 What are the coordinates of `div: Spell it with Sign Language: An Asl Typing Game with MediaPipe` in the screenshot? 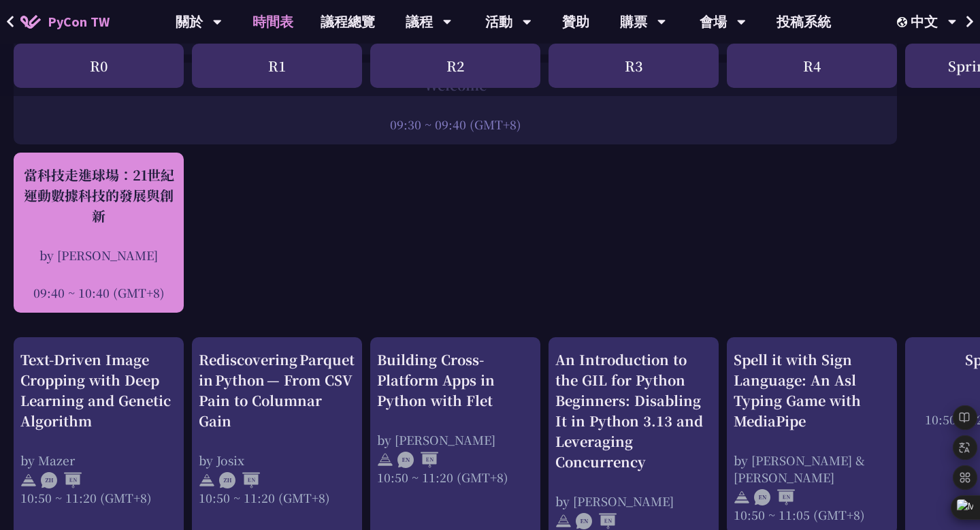 It's located at (812, 390).